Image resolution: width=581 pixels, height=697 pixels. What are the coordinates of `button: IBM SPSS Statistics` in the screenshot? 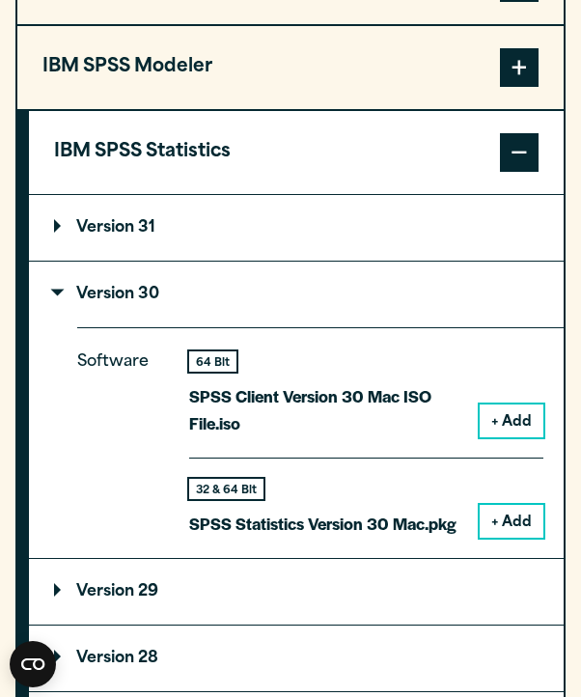 It's located at (297, 153).